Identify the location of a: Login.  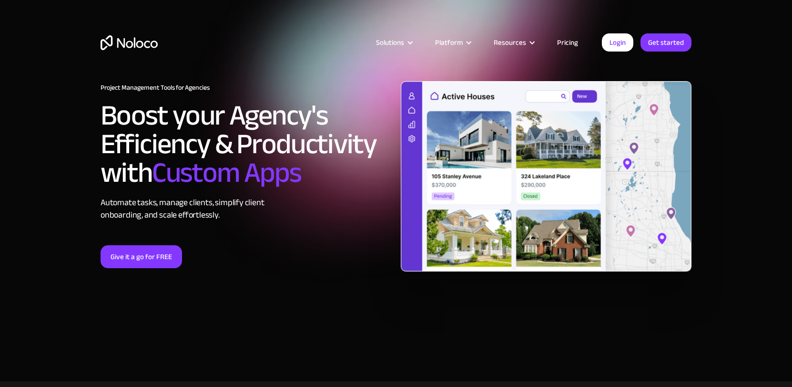
(618, 42).